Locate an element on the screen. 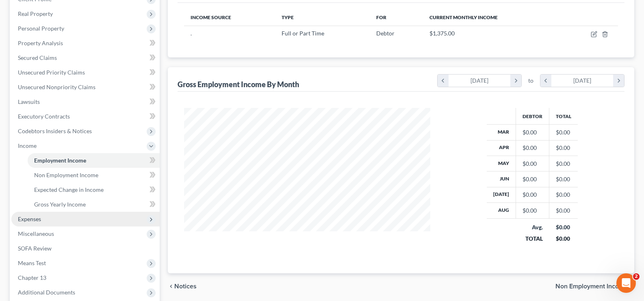 This screenshot has width=644, height=301. span: Unsecured Priority Claims is located at coordinates (51, 72).